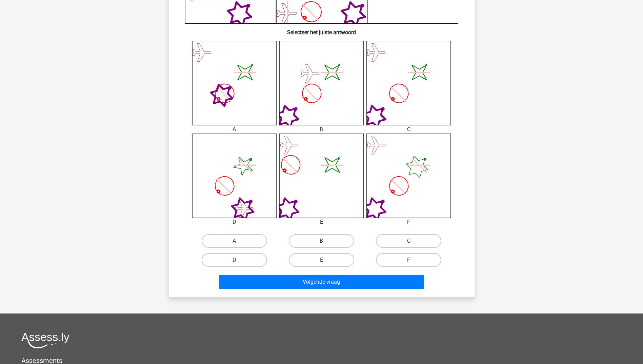  I want to click on label: A, so click(234, 241).